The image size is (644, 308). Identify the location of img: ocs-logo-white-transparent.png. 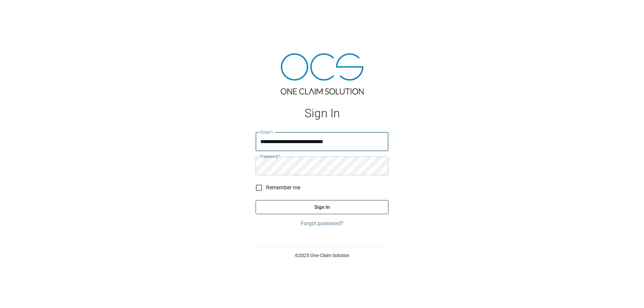
(22, 11).